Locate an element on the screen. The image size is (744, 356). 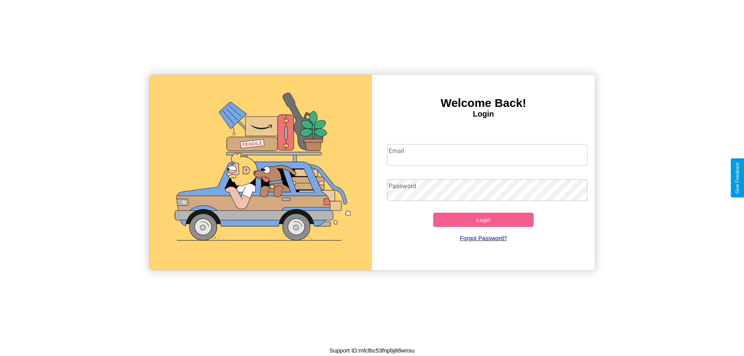
div: Give Feedback is located at coordinates (737, 178).